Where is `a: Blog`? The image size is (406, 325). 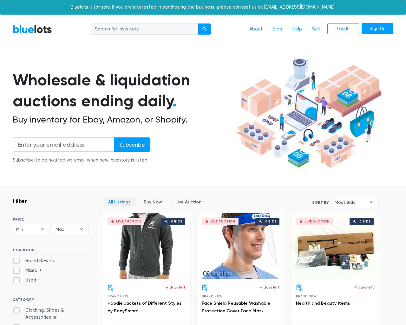
a: Blog is located at coordinates (278, 29).